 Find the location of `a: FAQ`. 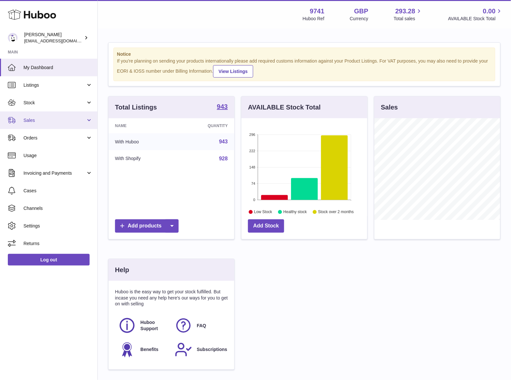

a: FAQ is located at coordinates (200, 326).